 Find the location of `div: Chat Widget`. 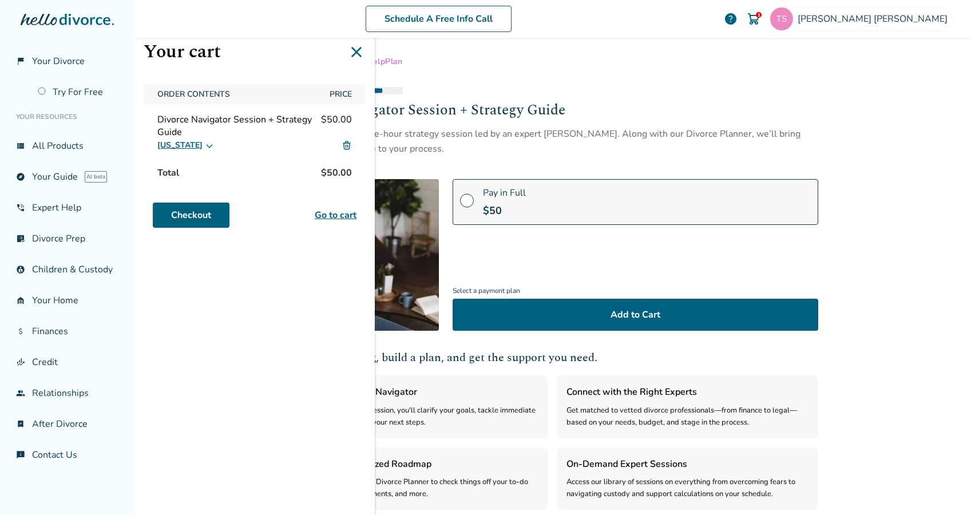

div: Chat Widget is located at coordinates (942, 487).